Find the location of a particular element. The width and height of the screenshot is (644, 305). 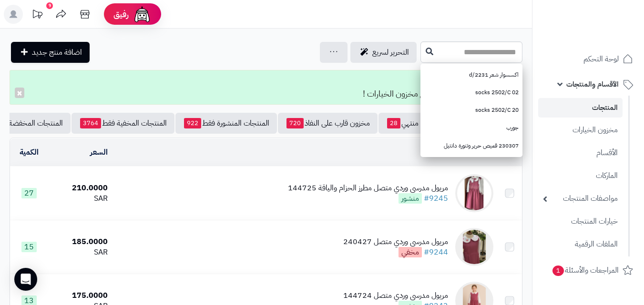

a: الأقسام is located at coordinates (580, 153).